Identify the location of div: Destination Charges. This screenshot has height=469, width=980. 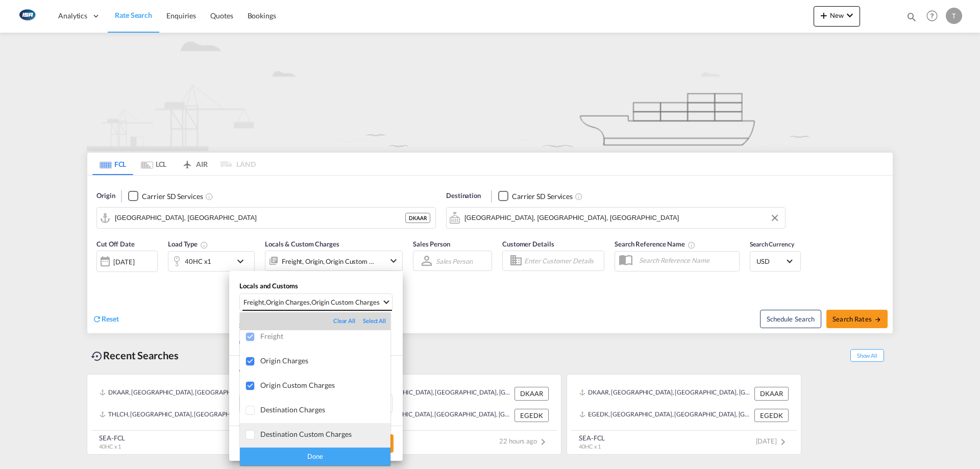
(325, 409).